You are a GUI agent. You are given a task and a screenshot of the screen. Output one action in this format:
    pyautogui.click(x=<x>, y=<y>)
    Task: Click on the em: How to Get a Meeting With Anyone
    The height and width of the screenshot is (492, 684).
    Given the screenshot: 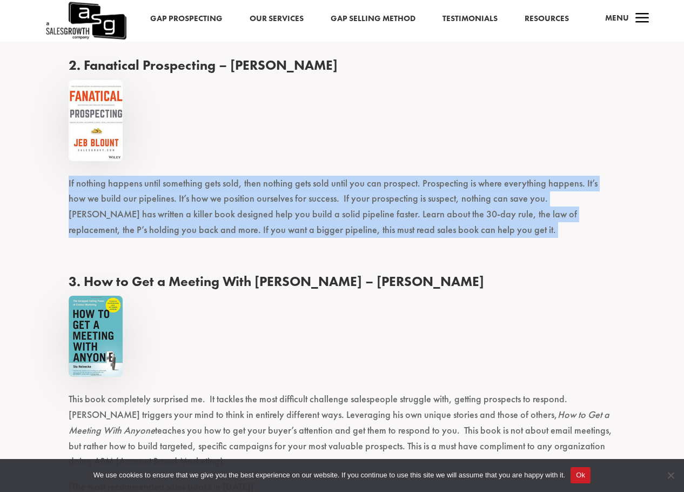 What is the action you would take?
    pyautogui.click(x=339, y=422)
    